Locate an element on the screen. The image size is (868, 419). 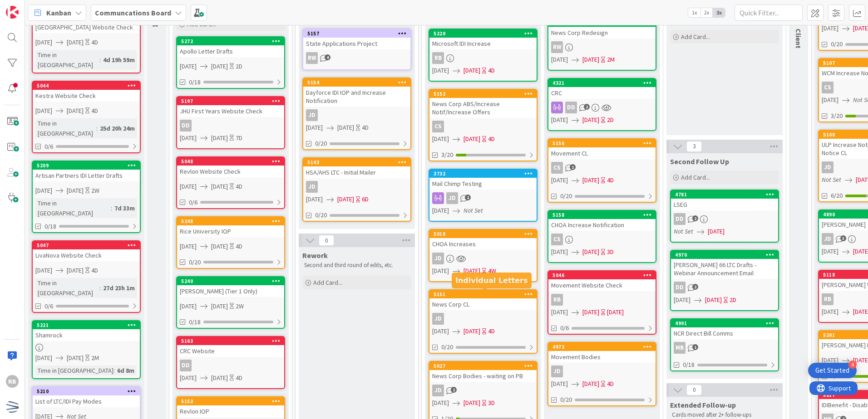
div: 5048Revlon Website Check is located at coordinates (231, 168).